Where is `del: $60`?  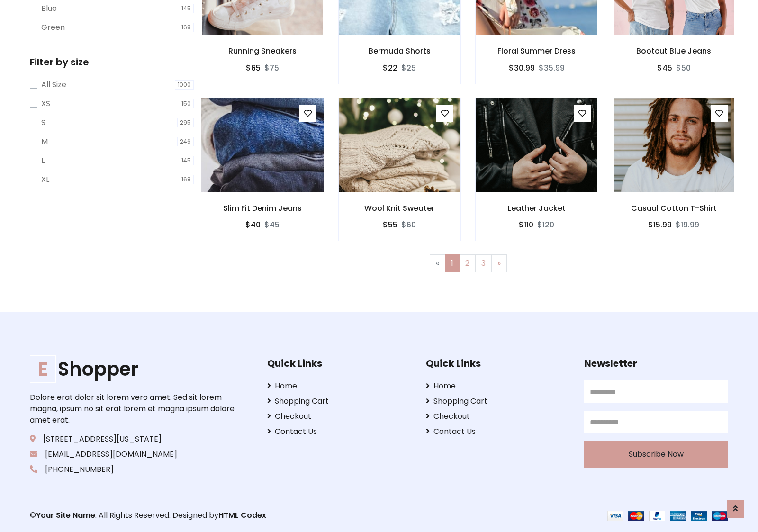
del: $60 is located at coordinates (409, 224).